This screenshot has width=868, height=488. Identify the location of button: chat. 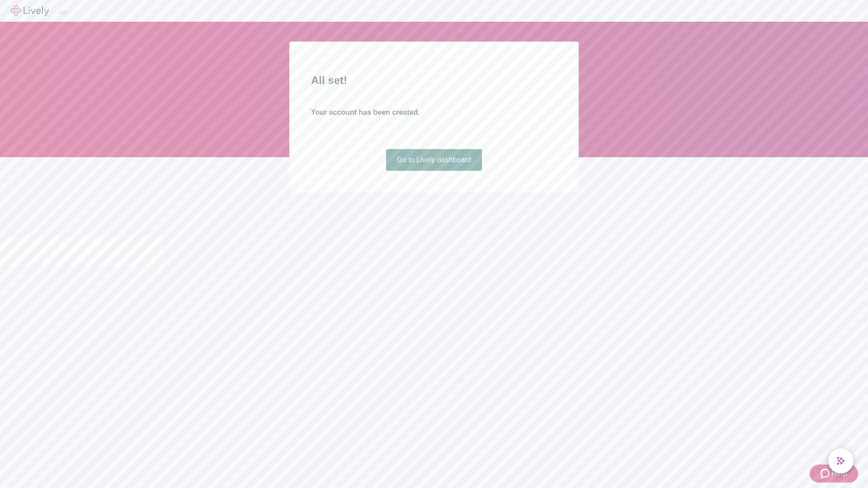
(841, 461).